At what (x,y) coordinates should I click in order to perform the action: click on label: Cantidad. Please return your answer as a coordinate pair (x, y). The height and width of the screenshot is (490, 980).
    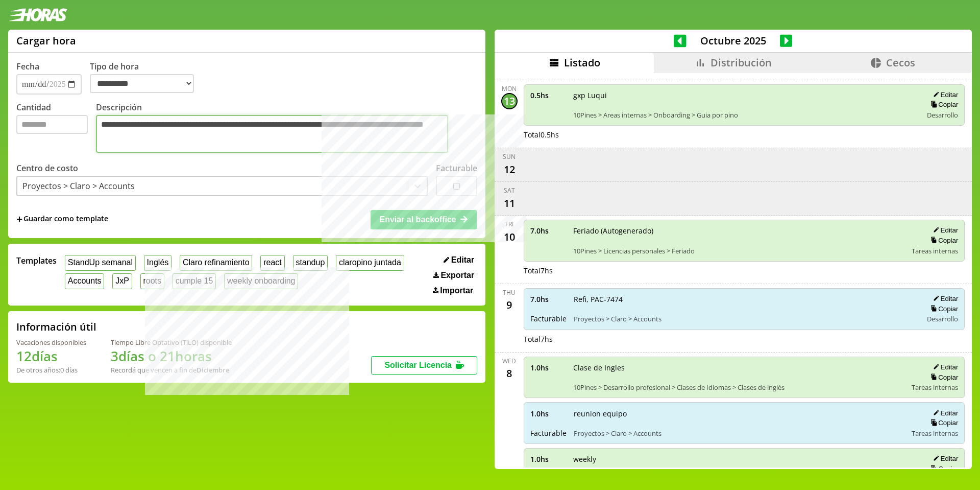
    Looking at the image, I should click on (56, 128).